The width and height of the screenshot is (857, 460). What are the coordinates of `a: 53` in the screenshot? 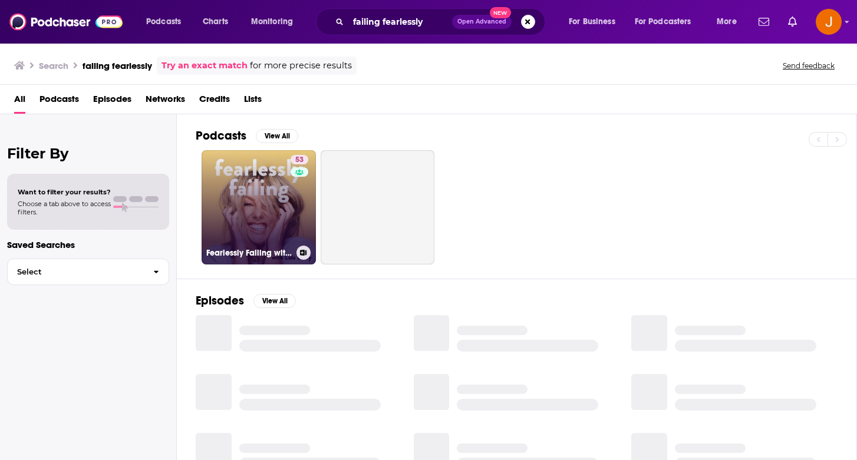 It's located at (299, 160).